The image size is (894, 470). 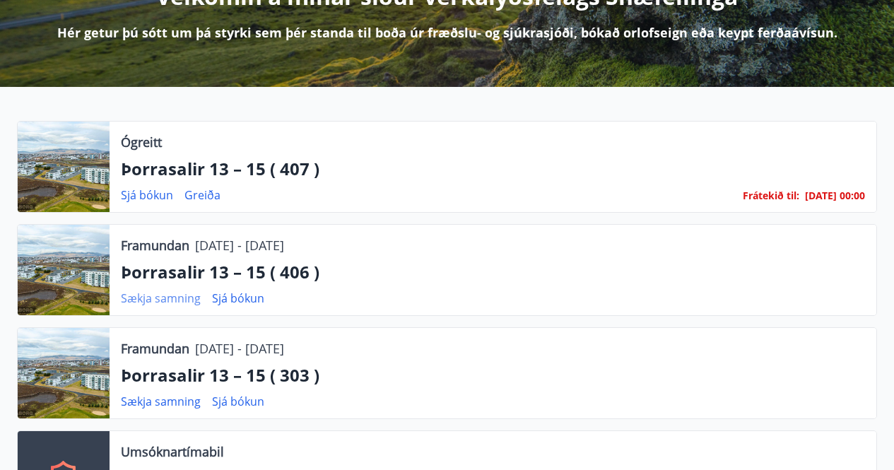 What do you see at coordinates (492, 272) in the screenshot?
I see `p: Þorrasalir 13 – 15 ( 406 )` at bounding box center [492, 272].